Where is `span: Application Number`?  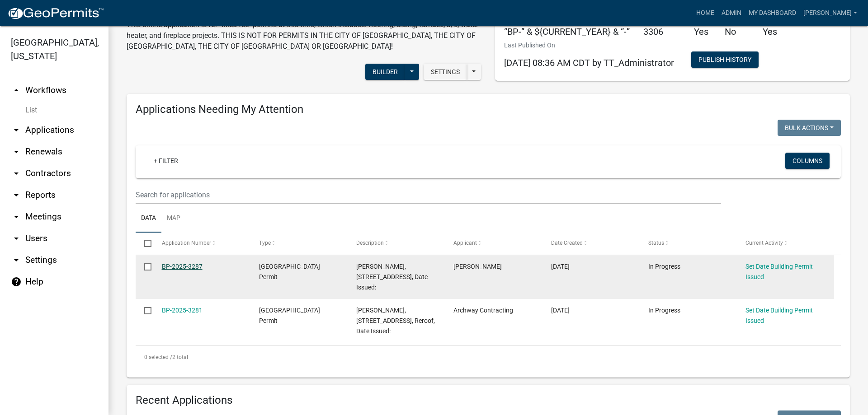
span: Application Number is located at coordinates (186, 243).